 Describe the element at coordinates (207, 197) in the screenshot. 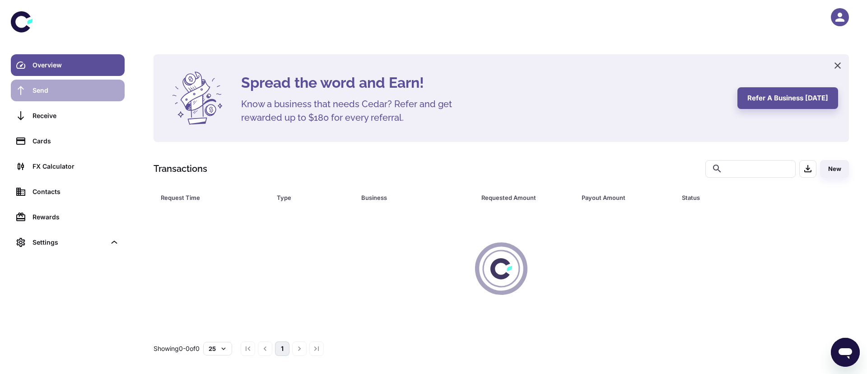

I see `div: Request Time` at that location.